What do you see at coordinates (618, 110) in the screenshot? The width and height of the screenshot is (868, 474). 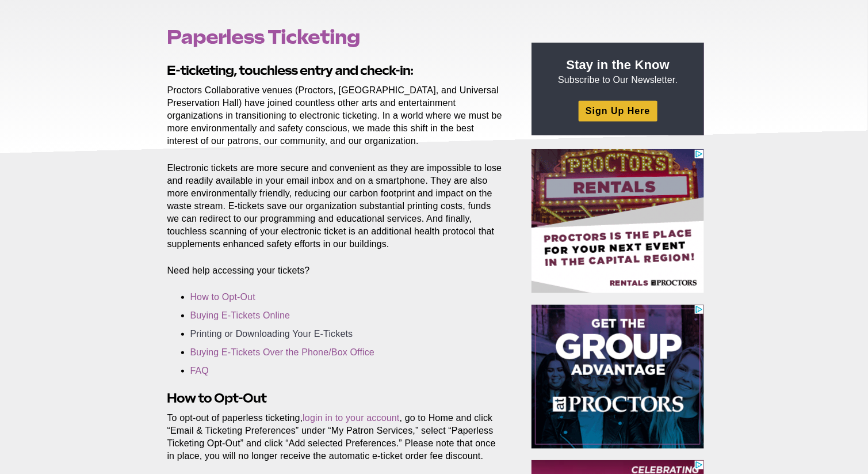 I see `a: Sign Up Here` at bounding box center [618, 110].